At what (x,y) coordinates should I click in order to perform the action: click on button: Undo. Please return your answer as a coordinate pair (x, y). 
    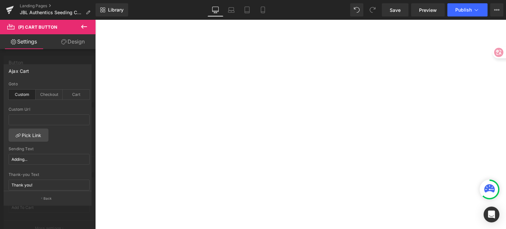
    Looking at the image, I should click on (357, 10).